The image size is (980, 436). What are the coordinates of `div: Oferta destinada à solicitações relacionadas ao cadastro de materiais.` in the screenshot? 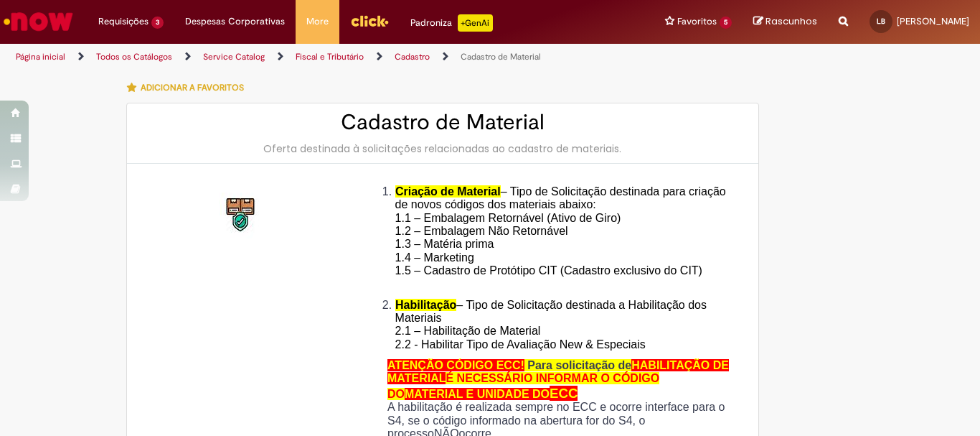 It's located at (442, 149).